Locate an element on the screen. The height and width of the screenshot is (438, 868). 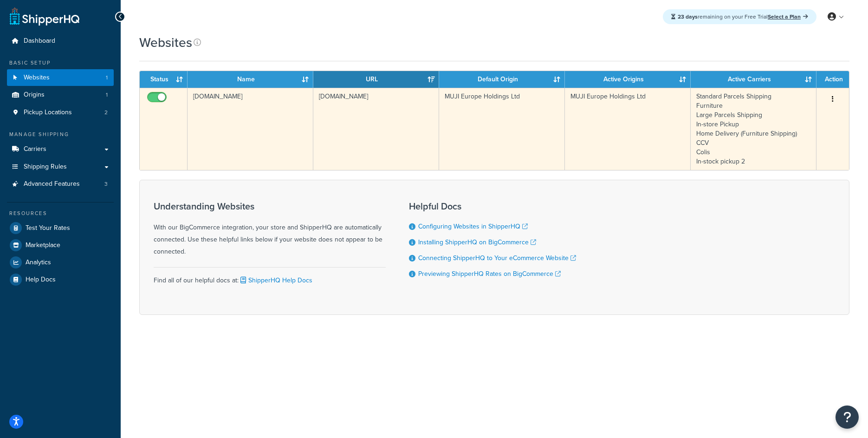
span: Marketplace is located at coordinates (42, 245).